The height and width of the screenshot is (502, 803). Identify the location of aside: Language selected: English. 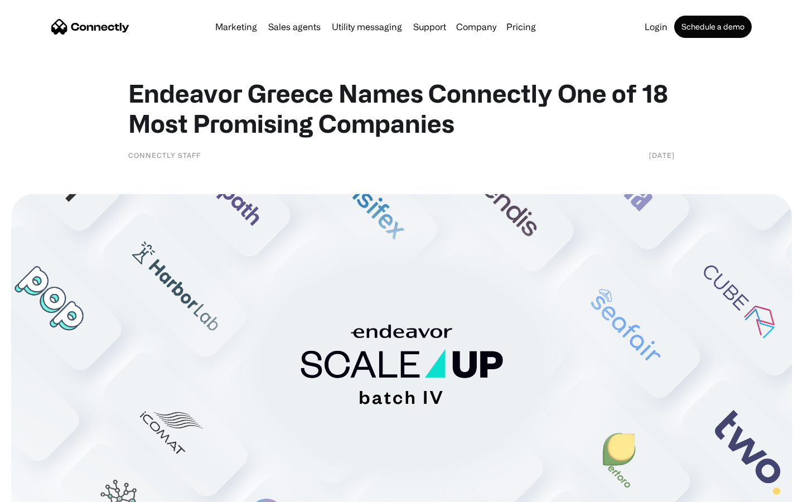
(39, 490).